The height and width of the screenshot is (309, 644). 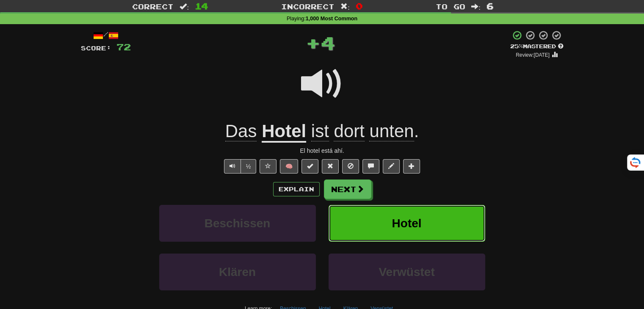 I want to click on span: 4, so click(x=328, y=43).